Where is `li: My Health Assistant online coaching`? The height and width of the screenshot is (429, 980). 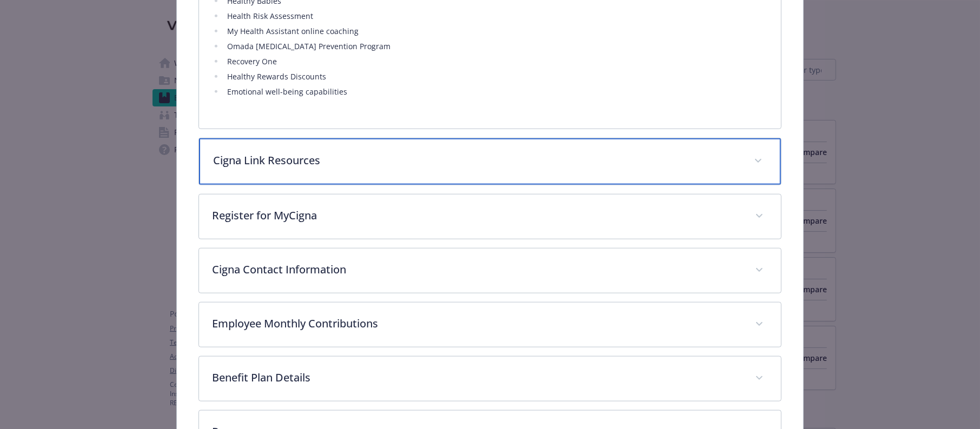 li: My Health Assistant online coaching is located at coordinates (496, 31).